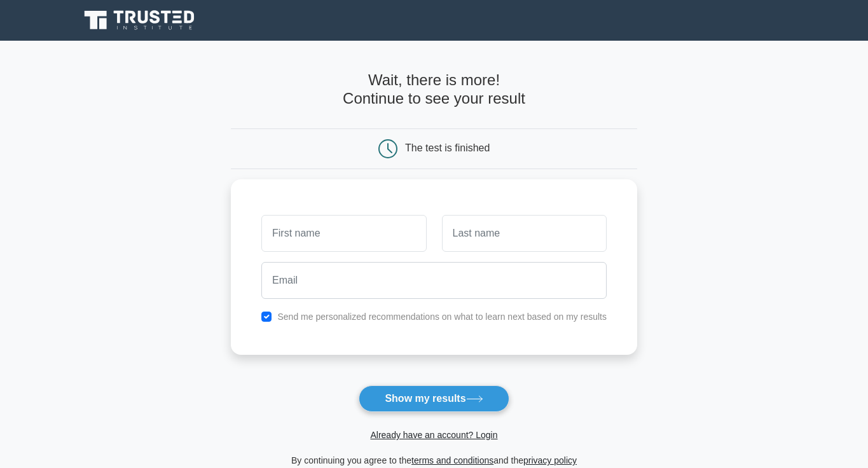 The width and height of the screenshot is (868, 468). I want to click on a: privacy policy, so click(551, 460).